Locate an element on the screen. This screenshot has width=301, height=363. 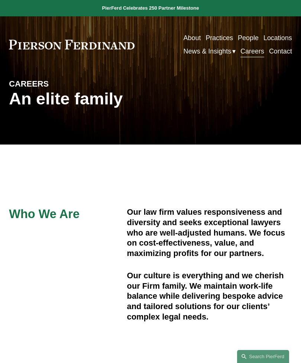
a: Search this site is located at coordinates (263, 357).